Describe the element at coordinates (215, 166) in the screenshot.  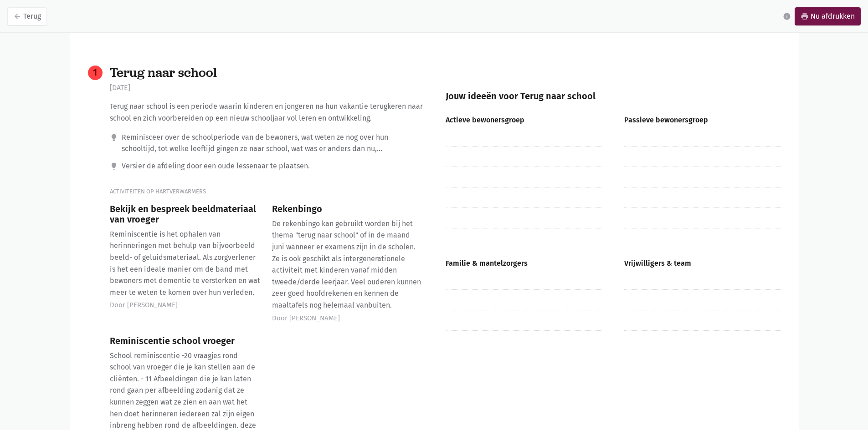
I see `p: Versier de afdeling door een oude lessenaar te plaatsen.` at that location.